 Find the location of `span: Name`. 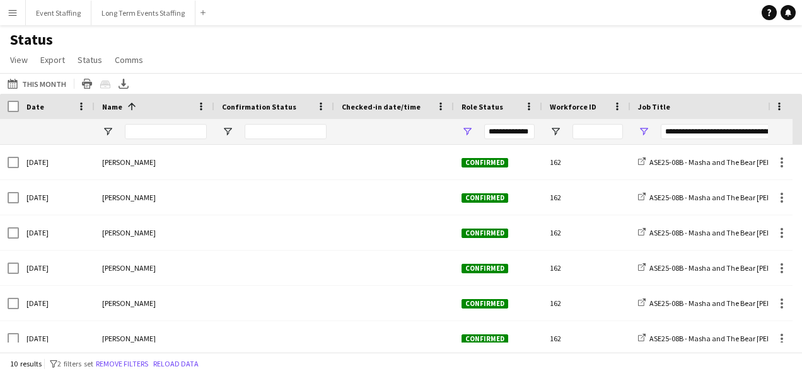

span: Name is located at coordinates (112, 106).